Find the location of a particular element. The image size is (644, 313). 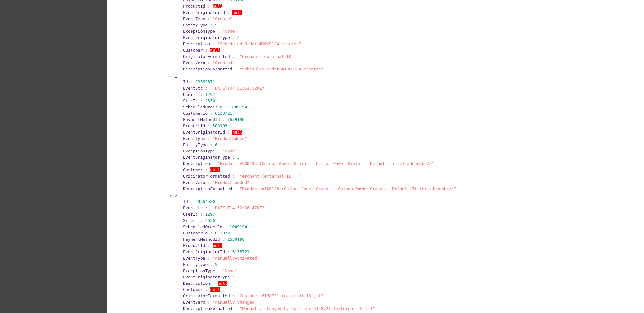

span: Id is located at coordinates (185, 202).